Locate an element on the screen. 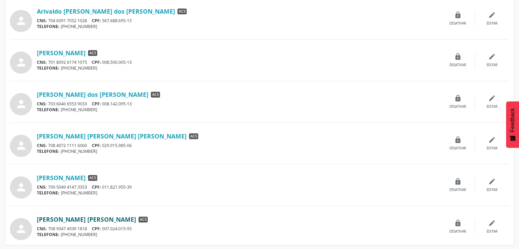  div: 700 5049 4147 3353 011.821.955-39 is located at coordinates (239, 187).